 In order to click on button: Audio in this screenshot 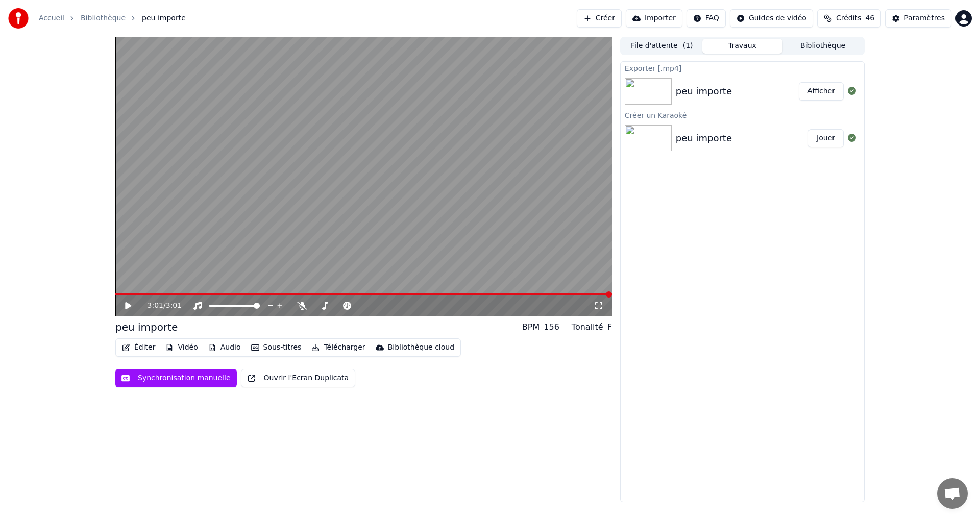, I will do `click(224, 347)`.